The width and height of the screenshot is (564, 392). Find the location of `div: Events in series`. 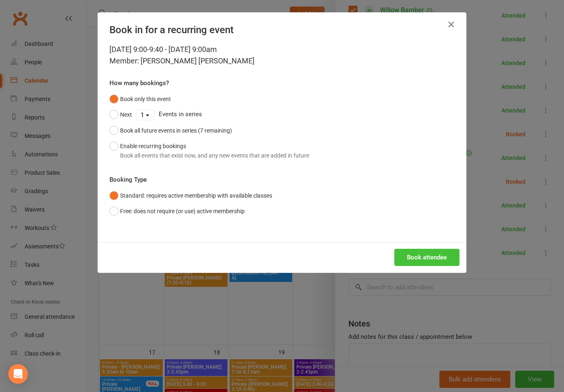

div: Events in series is located at coordinates (282, 115).